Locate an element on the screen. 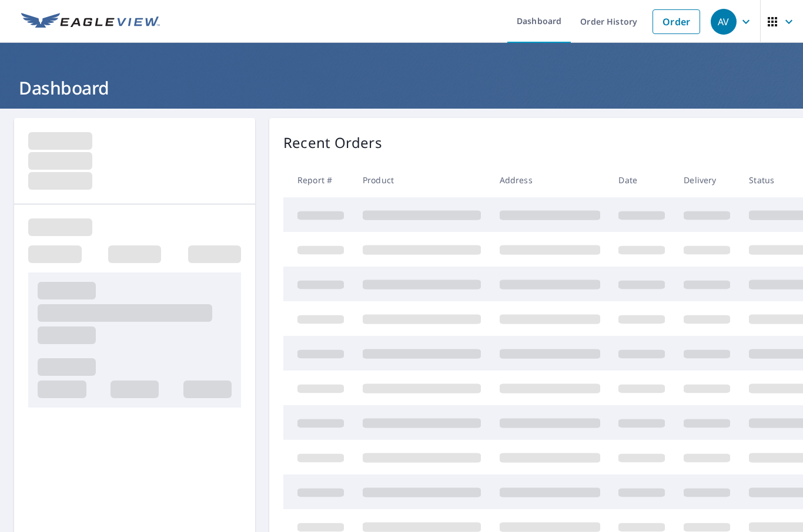 Image resolution: width=803 pixels, height=532 pixels. th: Delivery is located at coordinates (706, 179).